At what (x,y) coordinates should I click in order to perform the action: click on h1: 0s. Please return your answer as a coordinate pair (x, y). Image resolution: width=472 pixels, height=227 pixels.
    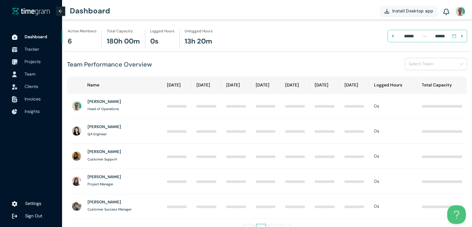
    Looking at the image, I should click on (154, 41).